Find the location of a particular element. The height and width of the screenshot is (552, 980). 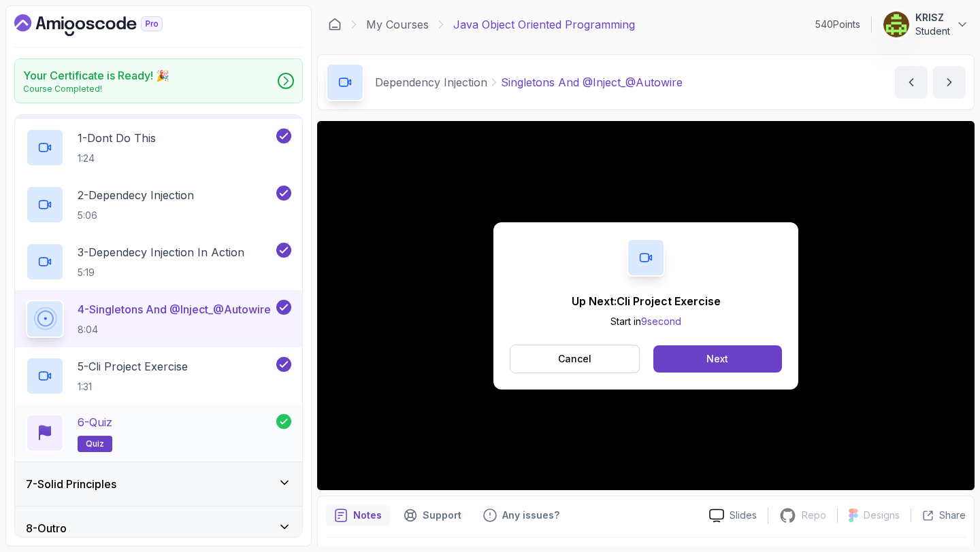

p: Notes is located at coordinates (368, 515).